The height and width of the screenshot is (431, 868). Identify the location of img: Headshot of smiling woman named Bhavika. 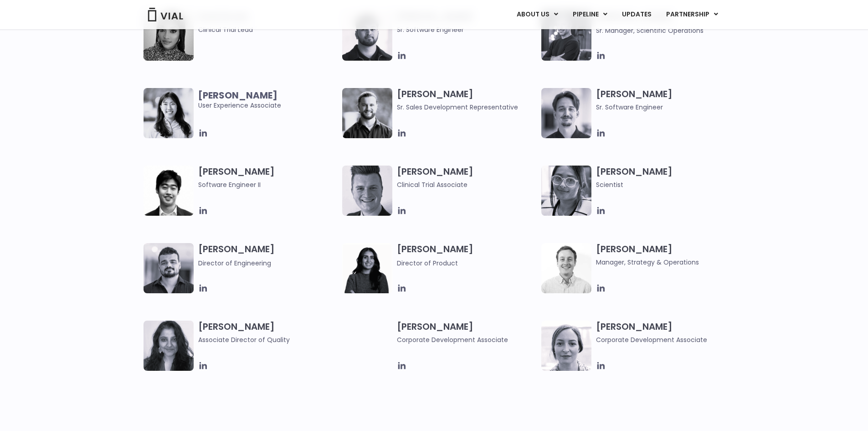
(169, 345).